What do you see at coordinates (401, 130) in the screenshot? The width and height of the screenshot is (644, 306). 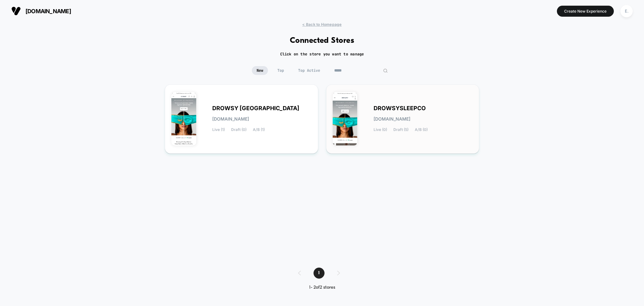 I see `span: Draft (5)` at bounding box center [401, 130].